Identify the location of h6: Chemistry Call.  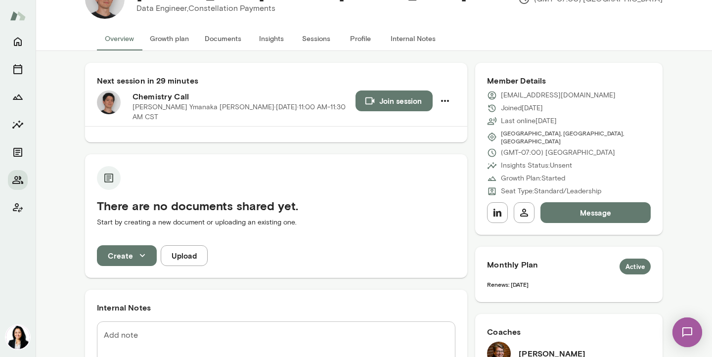
(244, 96).